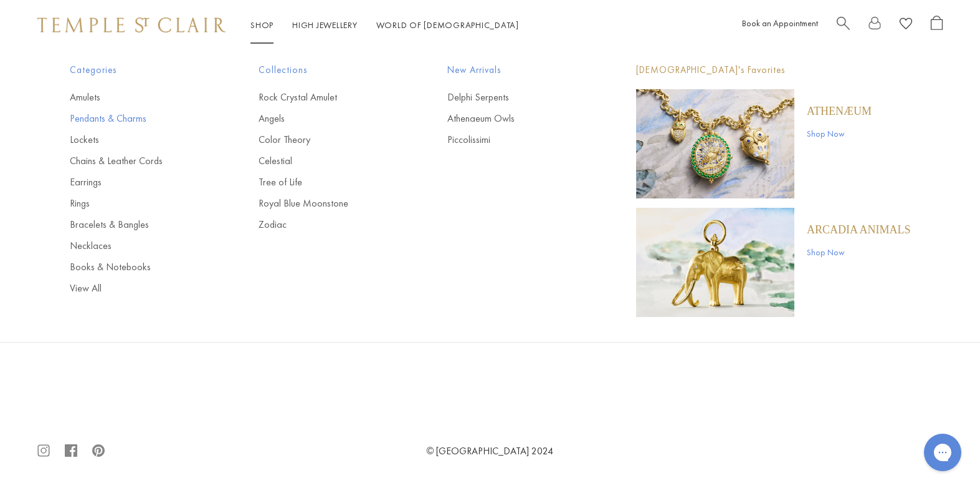 Image resolution: width=980 pixels, height=488 pixels. What do you see at coordinates (517, 97) in the screenshot?
I see `a: Delphi Serpents` at bounding box center [517, 97].